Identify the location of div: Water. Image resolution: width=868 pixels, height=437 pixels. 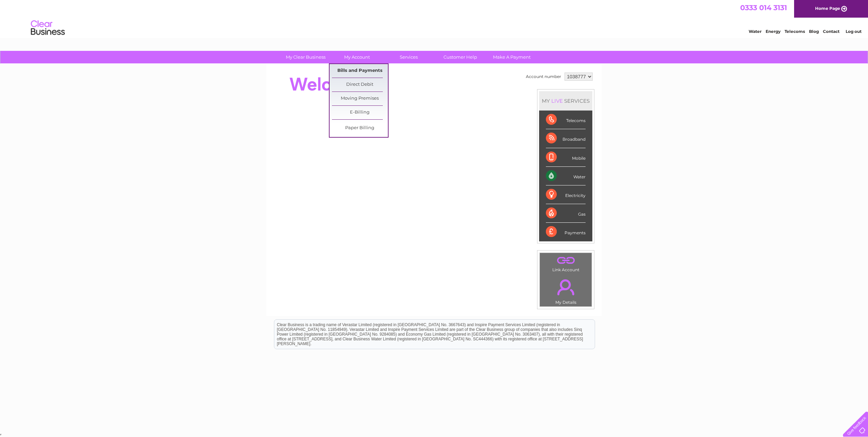
(566, 176).